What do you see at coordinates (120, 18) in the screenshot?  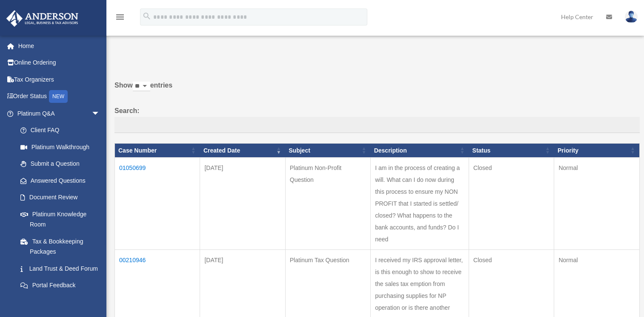 I see `a: menu` at bounding box center [120, 18].